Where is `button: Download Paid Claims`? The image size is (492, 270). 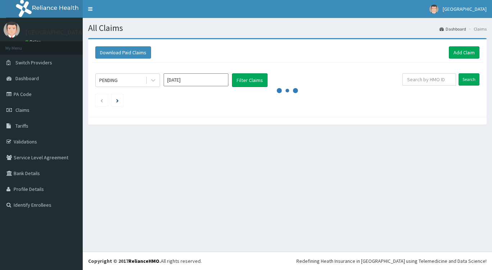 button: Download Paid Claims is located at coordinates (123, 53).